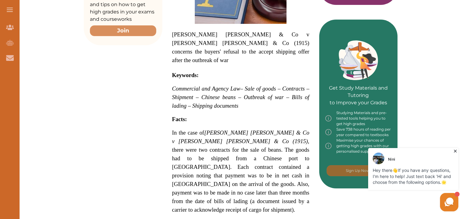  What do you see at coordinates (72, 13) in the screenshot?
I see `div: Nini` at bounding box center [72, 13].